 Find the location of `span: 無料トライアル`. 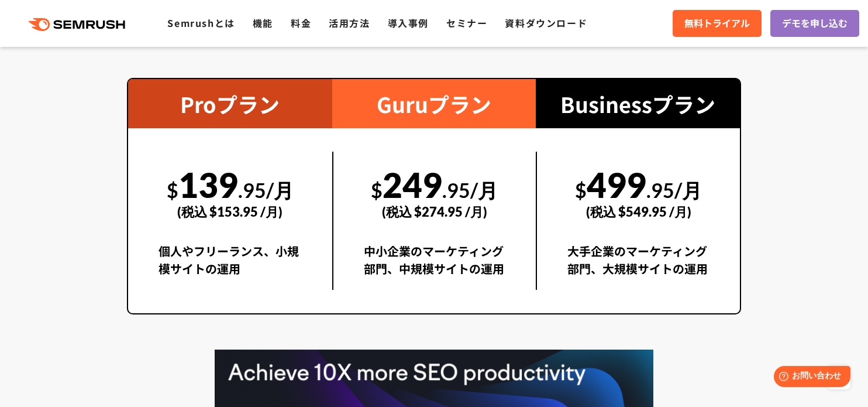

span: 無料トライアル is located at coordinates (717, 23).